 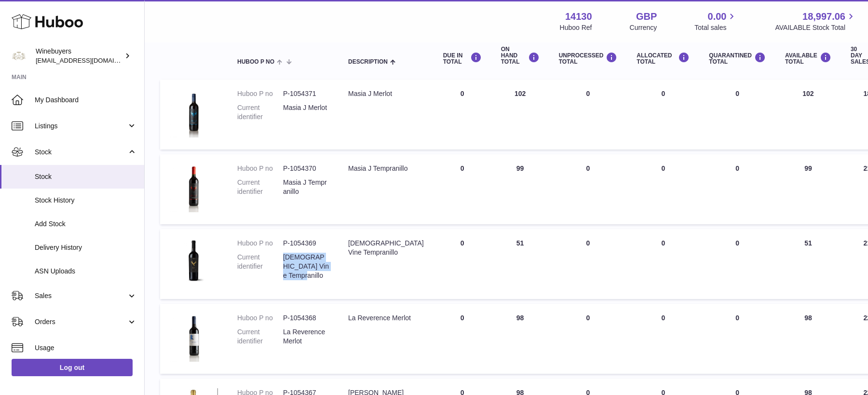 I want to click on span: Listings, so click(x=81, y=126).